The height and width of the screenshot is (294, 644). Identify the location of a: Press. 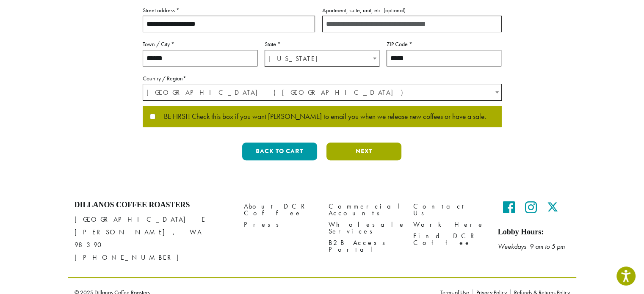
(280, 225).